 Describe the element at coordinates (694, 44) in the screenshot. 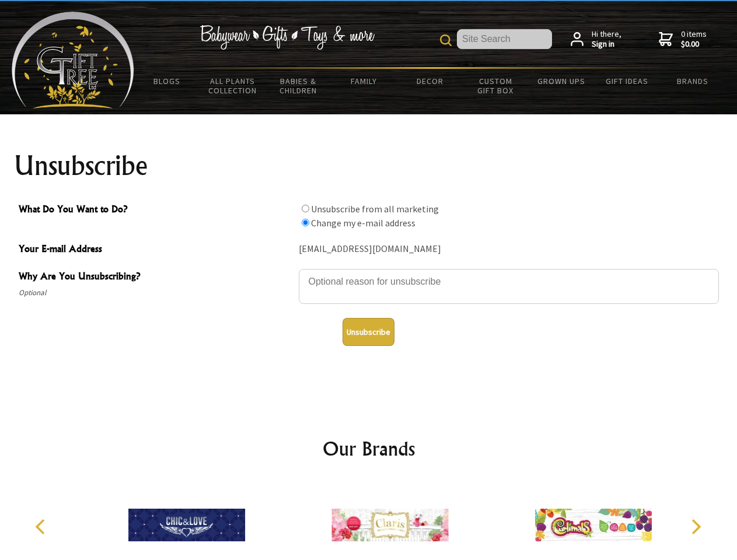

I see `strong: $0.00` at that location.